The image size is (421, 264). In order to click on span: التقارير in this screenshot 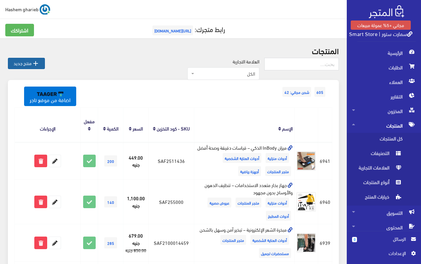, I will do `click(384, 96)`.